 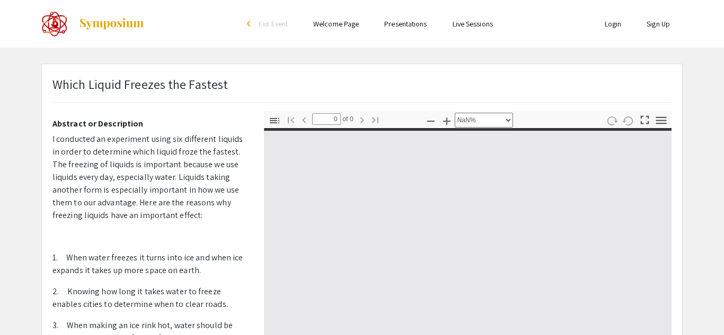 What do you see at coordinates (150, 298) in the screenshot?
I see `p: 2. Knowing how long it takes water to freeze enables cities to determine when to clear roads.` at bounding box center [150, 298].